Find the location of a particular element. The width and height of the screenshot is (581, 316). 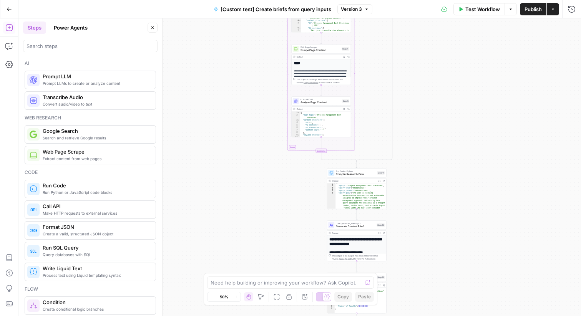

span: Create conditional logic branches is located at coordinates (96, 309).